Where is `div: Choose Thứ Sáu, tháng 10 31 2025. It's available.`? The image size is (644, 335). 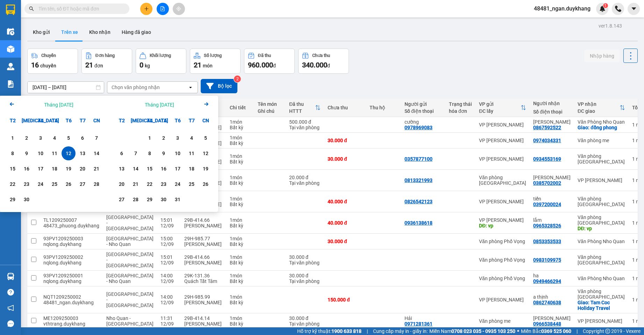 div: Choose Thứ Sáu, tháng 10 31 2025. It's available. is located at coordinates (178, 200).